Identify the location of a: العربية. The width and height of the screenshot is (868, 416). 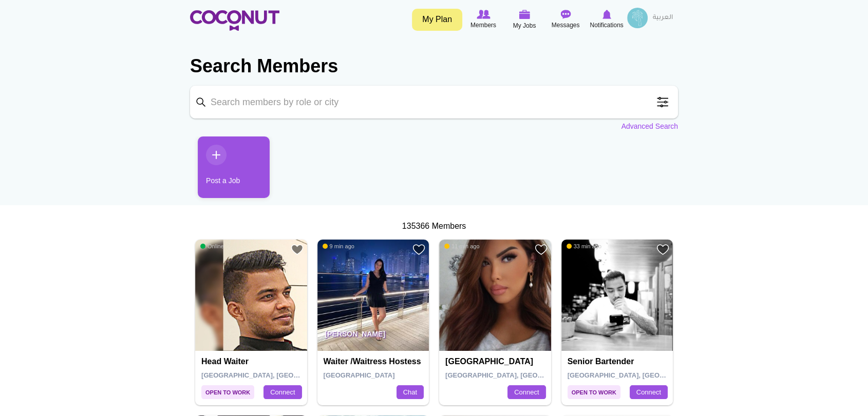
(663, 18).